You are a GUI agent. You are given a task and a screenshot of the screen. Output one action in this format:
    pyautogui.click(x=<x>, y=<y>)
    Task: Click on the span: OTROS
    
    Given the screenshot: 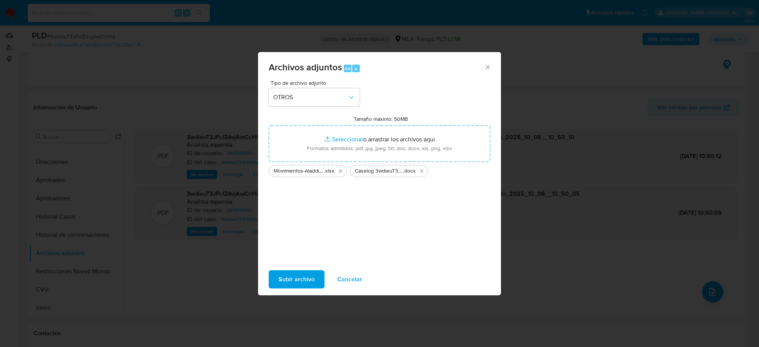 What is the action you would take?
    pyautogui.click(x=311, y=97)
    